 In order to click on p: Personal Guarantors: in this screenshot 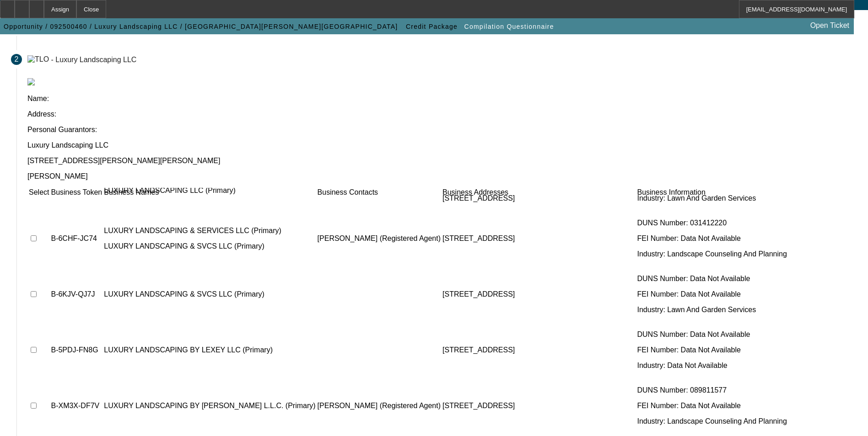, I will do `click(442, 130)`.